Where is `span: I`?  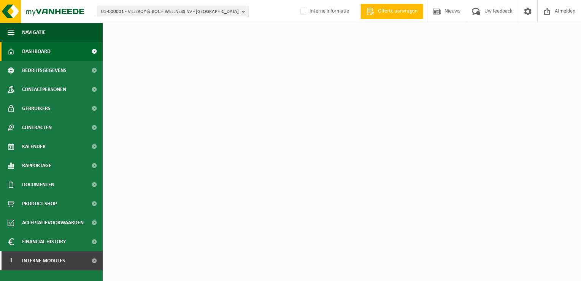
span: I is located at coordinates (11, 260).